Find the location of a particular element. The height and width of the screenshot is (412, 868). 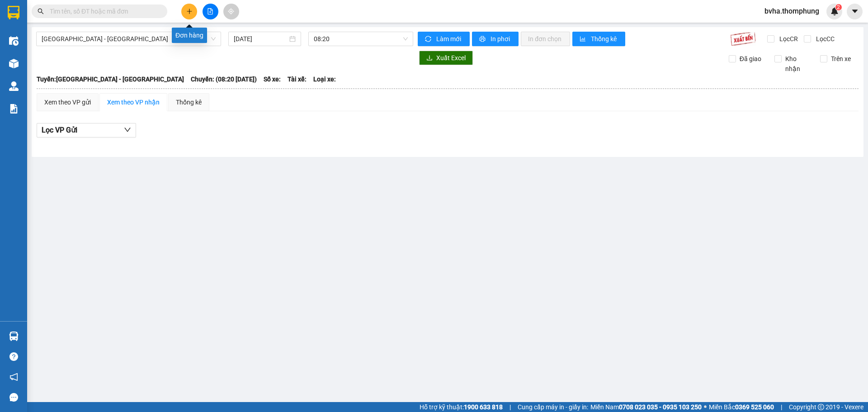

strong: 1900 633 818 is located at coordinates (483, 407).